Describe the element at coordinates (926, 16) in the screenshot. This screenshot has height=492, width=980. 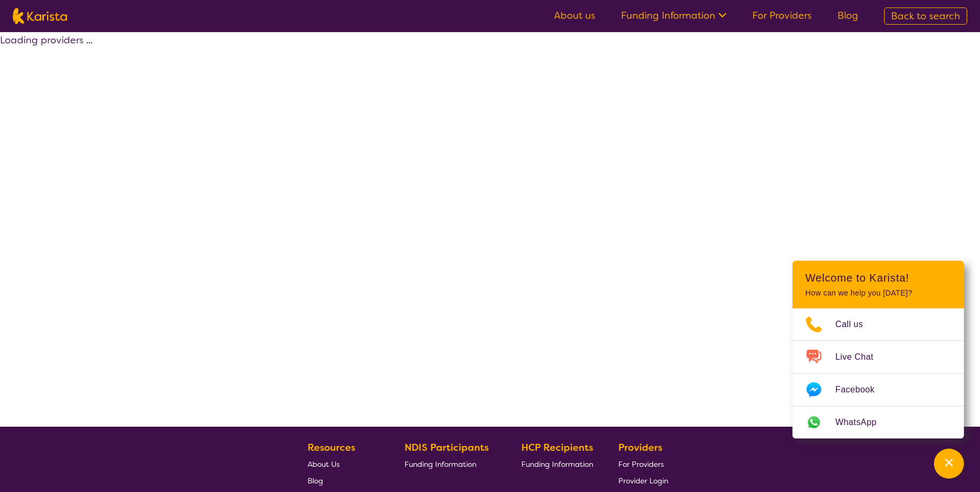
I see `a: Back to search` at that location.